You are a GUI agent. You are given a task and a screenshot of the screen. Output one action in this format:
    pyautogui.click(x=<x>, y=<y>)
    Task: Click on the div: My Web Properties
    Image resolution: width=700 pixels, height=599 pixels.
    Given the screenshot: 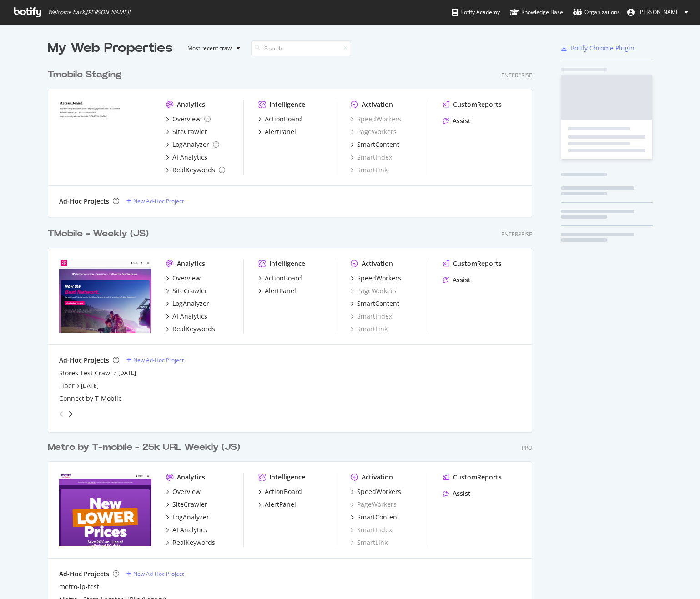 What is the action you would take?
    pyautogui.click(x=110, y=48)
    